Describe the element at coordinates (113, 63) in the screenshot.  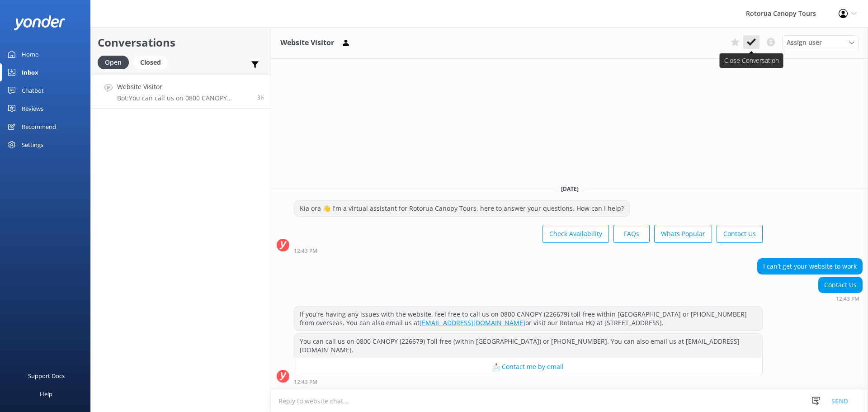
I see `div: Open` at that location.